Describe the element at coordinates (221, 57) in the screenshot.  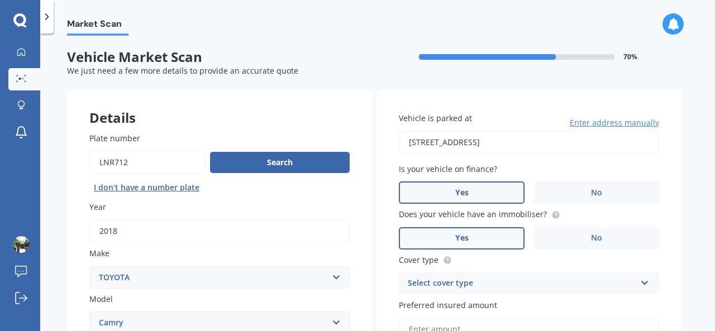
I see `span: Vehicle Market Scan` at that location.